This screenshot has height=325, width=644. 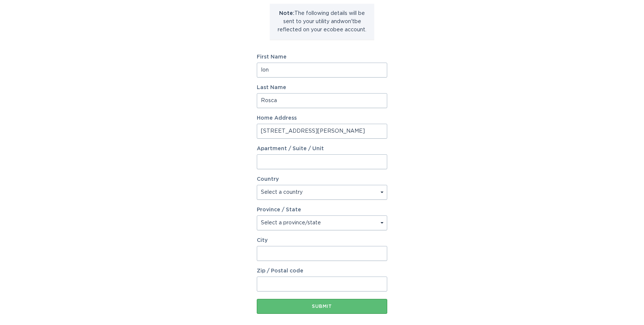 I want to click on label: Province / State, so click(x=279, y=210).